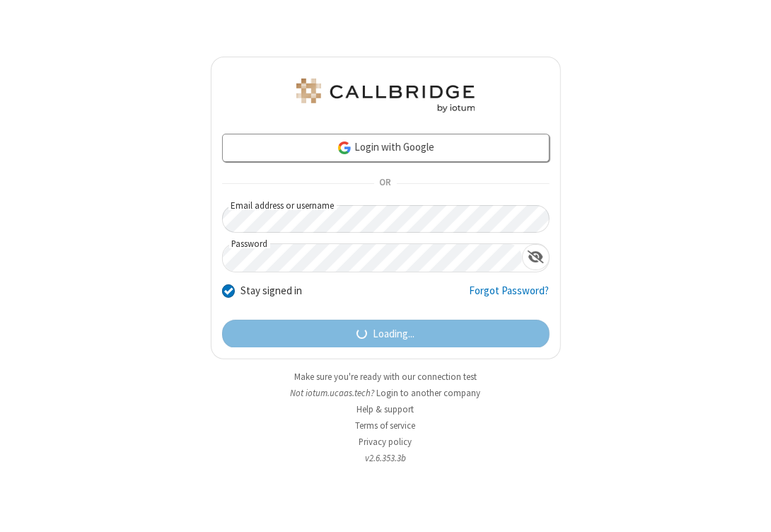 Image resolution: width=771 pixels, height=532 pixels. Describe the element at coordinates (385, 96) in the screenshot. I see `img: iotum.​ucaas.​tech` at that location.